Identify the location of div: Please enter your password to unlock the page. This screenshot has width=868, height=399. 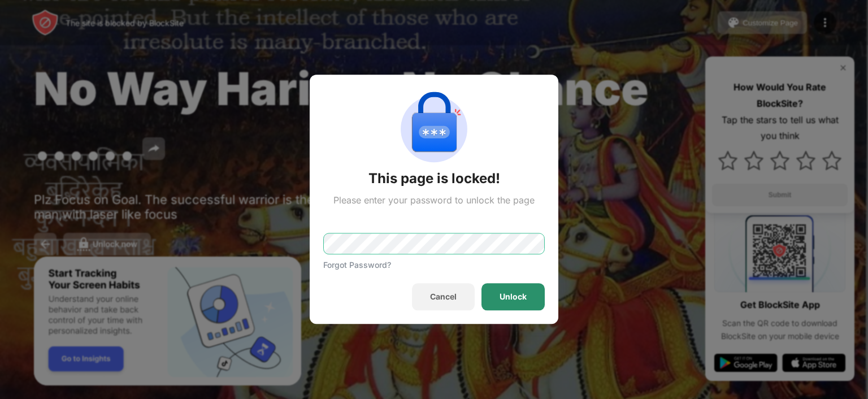
(434, 200).